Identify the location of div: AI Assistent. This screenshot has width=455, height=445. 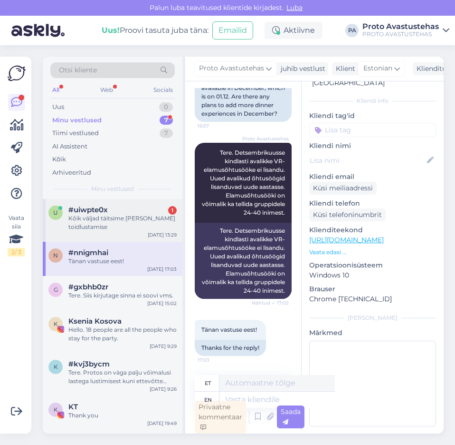
(70, 146).